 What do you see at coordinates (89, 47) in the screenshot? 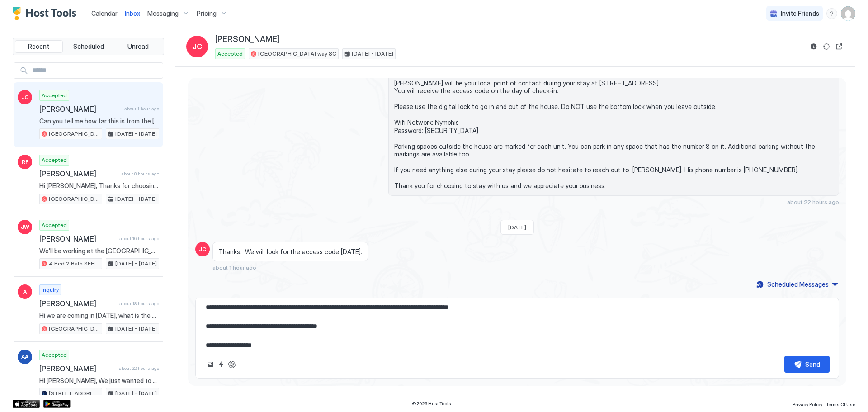
I see `span: Scheduled` at bounding box center [89, 47].